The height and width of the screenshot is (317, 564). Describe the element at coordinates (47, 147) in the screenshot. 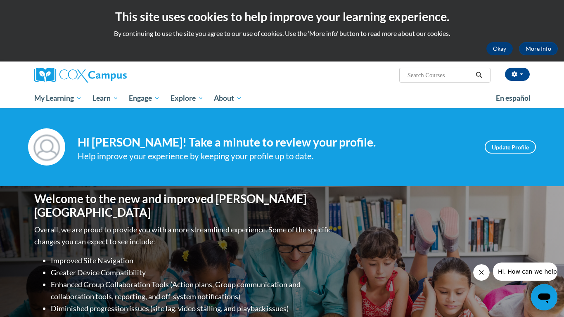

I see `img: Profile Image` at that location.